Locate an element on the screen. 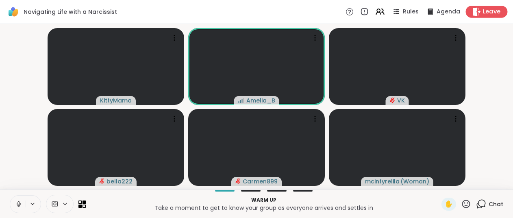 This screenshot has width=513, height=218. span: ( Woman ) is located at coordinates (414, 181).